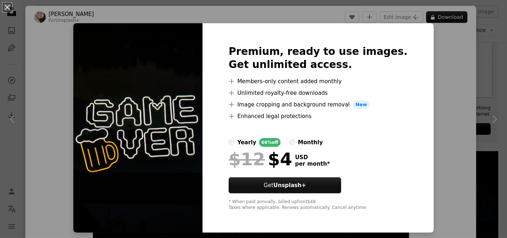 The width and height of the screenshot is (507, 238). Describe the element at coordinates (318, 93) in the screenshot. I see `li: Unlimited royalty-free downloads` at that location.